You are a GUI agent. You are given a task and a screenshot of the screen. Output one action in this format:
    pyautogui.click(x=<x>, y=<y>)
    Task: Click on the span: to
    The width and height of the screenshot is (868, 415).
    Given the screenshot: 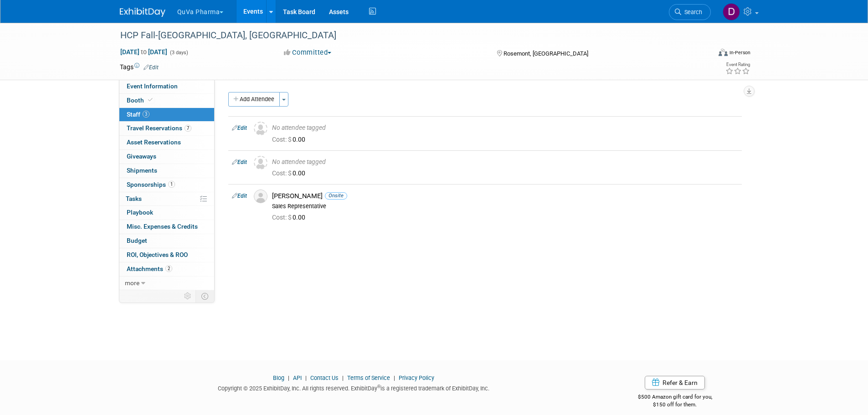 What is the action you would take?
    pyautogui.click(x=144, y=52)
    